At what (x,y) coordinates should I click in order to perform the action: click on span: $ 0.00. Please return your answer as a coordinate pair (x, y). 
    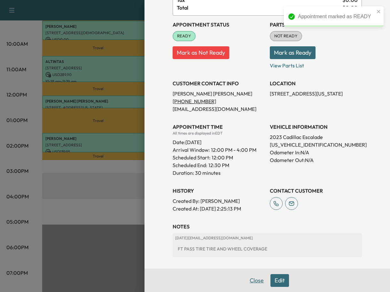
    Looking at the image, I should click on (350, 8).